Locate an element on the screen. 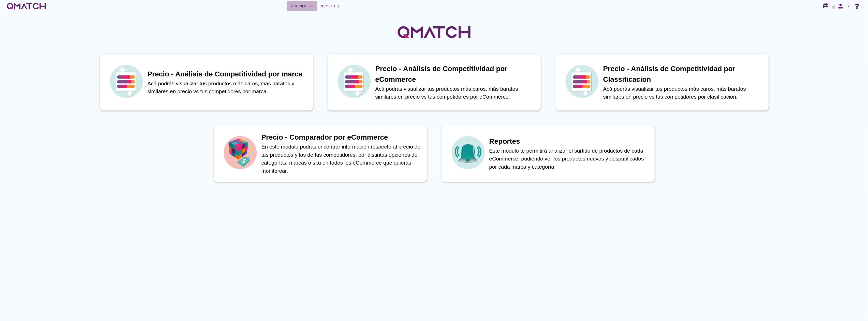 Image resolution: width=868 pixels, height=321 pixels. div: Precios is located at coordinates (302, 6).